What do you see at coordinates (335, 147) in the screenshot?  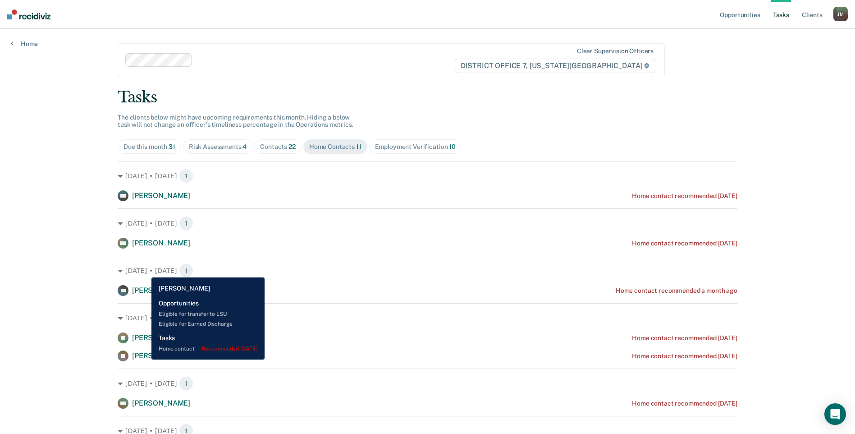 I see `div: Home Contacts` at bounding box center [335, 147].